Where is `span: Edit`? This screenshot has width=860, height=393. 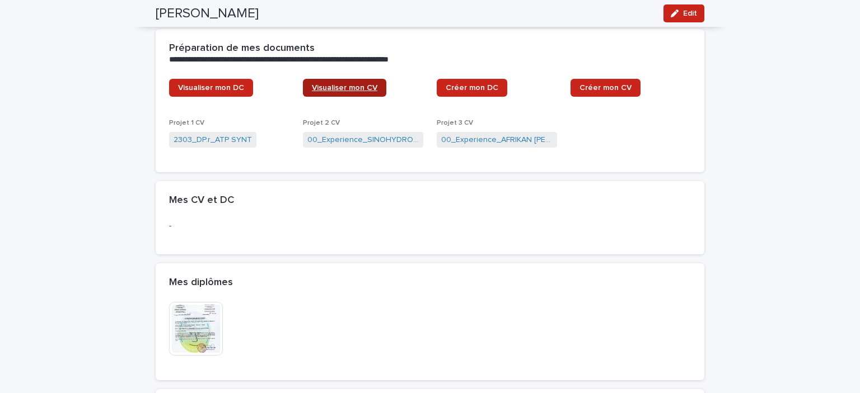 span: Edit is located at coordinates (689, 13).